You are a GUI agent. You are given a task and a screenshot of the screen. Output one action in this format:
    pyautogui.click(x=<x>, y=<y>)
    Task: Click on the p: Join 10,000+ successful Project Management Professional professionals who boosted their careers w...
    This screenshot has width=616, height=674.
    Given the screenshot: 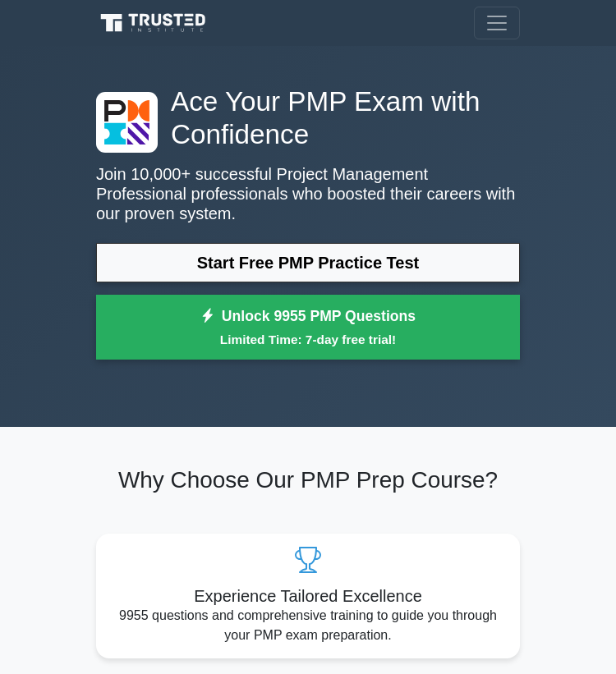 What is the action you would take?
    pyautogui.click(x=308, y=193)
    